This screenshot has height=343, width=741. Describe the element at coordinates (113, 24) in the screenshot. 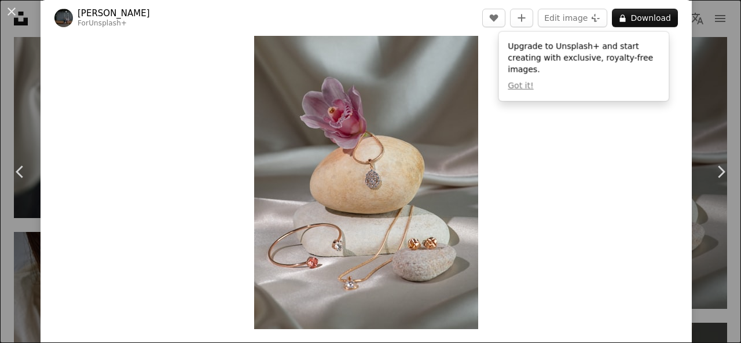

I see `div: For` at that location.